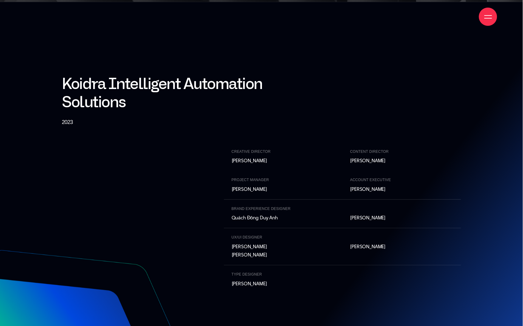 The height and width of the screenshot is (326, 523). What do you see at coordinates (181, 93) in the screenshot?
I see `h2: Koidra Intelligent Automation Solutions` at bounding box center [181, 93].